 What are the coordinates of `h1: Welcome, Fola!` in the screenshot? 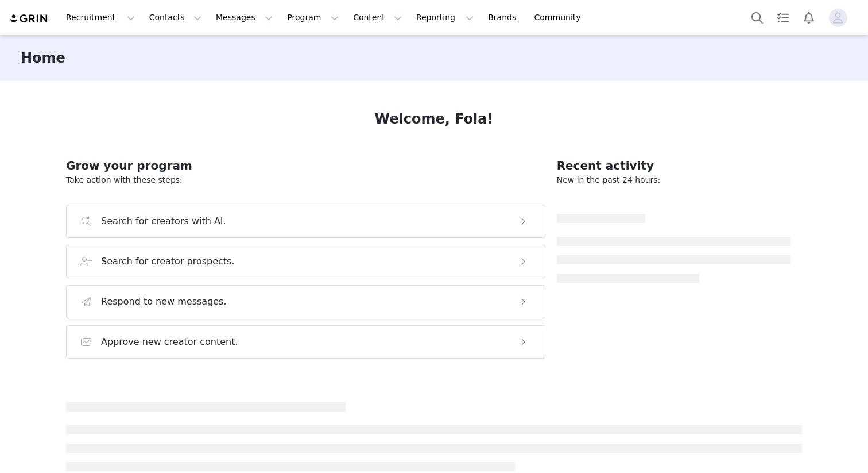 It's located at (434, 119).